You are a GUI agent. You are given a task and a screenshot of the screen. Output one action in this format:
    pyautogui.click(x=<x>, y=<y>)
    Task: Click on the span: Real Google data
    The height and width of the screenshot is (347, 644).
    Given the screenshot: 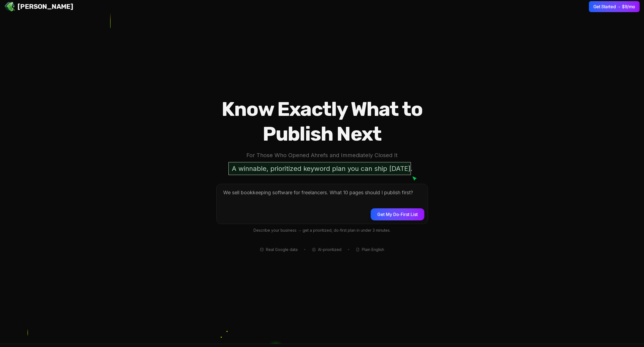 What is the action you would take?
    pyautogui.click(x=282, y=250)
    